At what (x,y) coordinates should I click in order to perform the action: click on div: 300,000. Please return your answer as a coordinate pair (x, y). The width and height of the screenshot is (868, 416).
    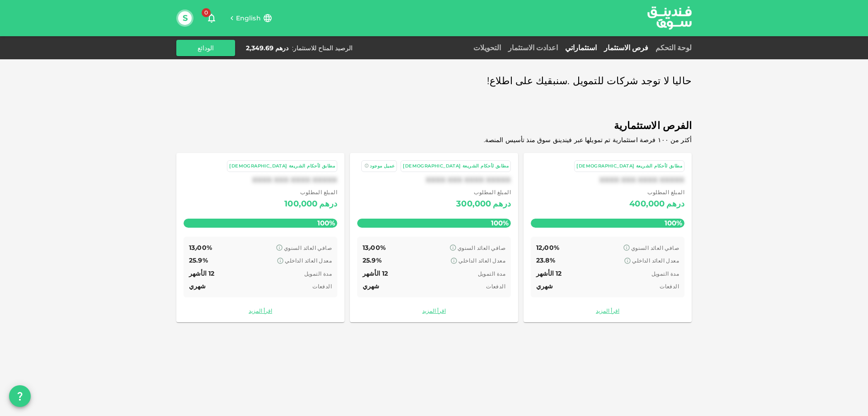
    Looking at the image, I should click on (473, 204).